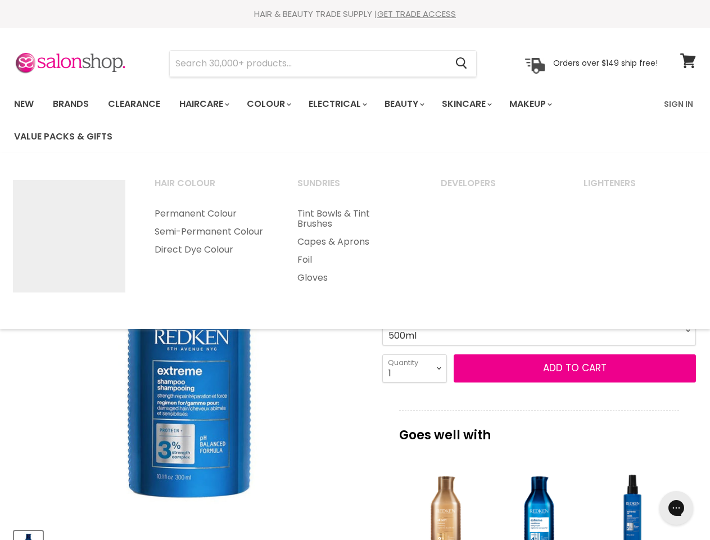 Image resolution: width=710 pixels, height=540 pixels. Describe the element at coordinates (211, 232) in the screenshot. I see `a: Semi-Permanent Colour` at that location.